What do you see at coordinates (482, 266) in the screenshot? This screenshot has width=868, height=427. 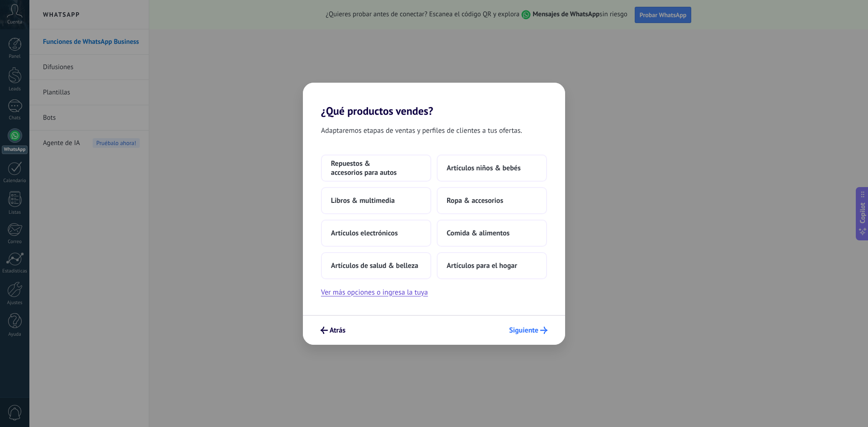 I see `span: Artículos para el hogar` at bounding box center [482, 266].